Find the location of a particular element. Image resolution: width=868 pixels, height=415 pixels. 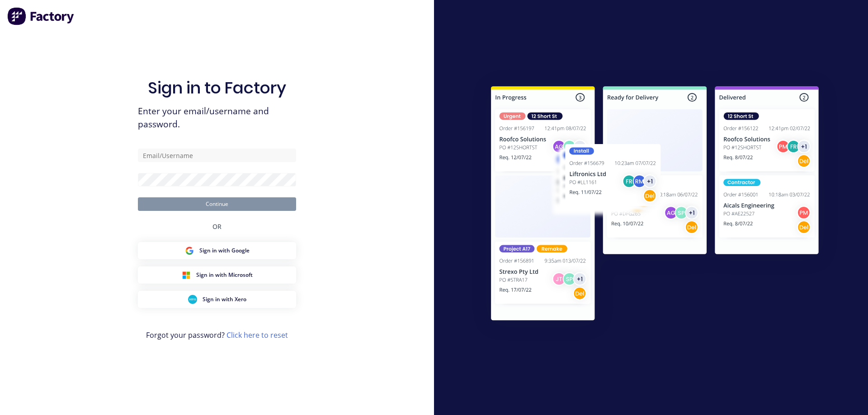

img: Microsoft Sign in is located at coordinates (186, 275).